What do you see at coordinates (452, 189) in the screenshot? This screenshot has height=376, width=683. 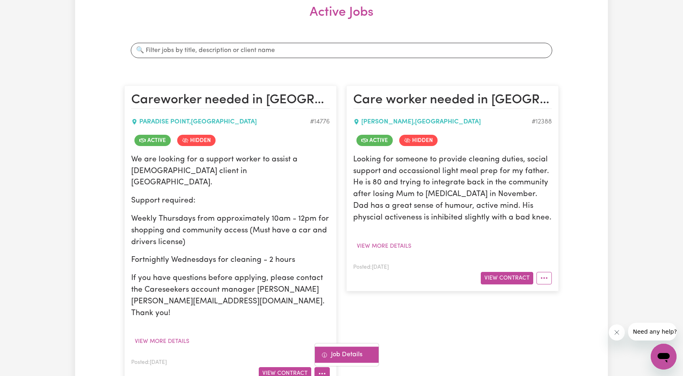 I see `p: Looking for someone to provide cleaning duties, social support and occassional light meal prep fo...` at bounding box center [452, 189].